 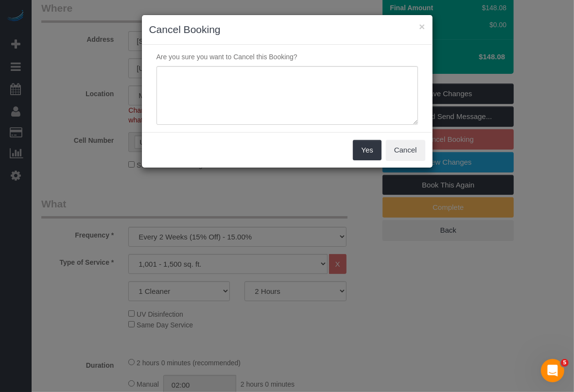 What do you see at coordinates (287, 92) in the screenshot?
I see `sui-modal: Cancel Booking` at bounding box center [287, 92].